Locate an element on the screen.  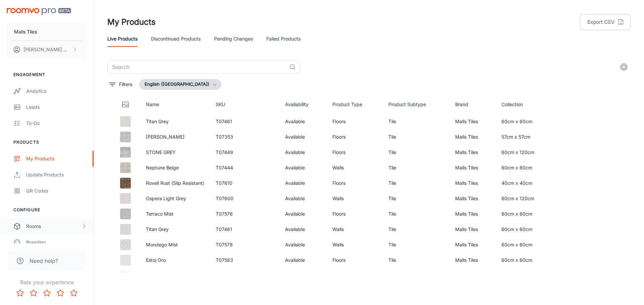
td: T07588 is located at coordinates (245, 276).